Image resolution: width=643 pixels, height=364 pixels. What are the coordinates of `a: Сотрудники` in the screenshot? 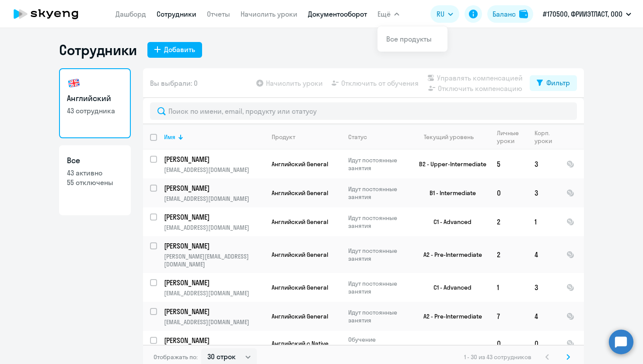 It's located at (176, 14).